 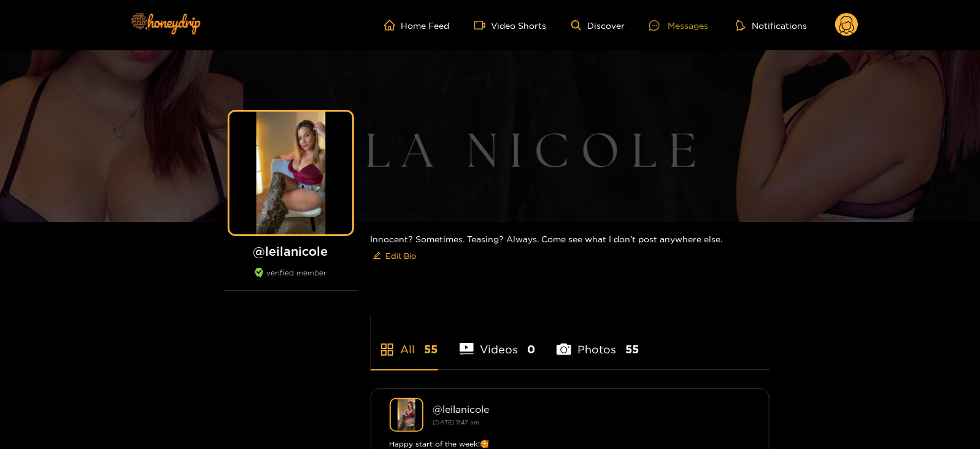 What do you see at coordinates (416, 25) in the screenshot?
I see `a: Home Feed` at bounding box center [416, 25].